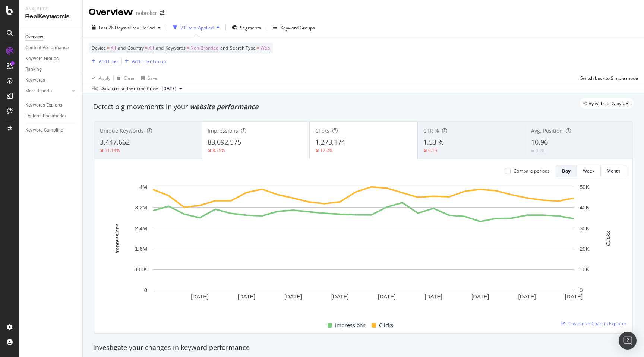 This screenshot has width=644, height=357. I want to click on span: By website & by URL, so click(610, 103).